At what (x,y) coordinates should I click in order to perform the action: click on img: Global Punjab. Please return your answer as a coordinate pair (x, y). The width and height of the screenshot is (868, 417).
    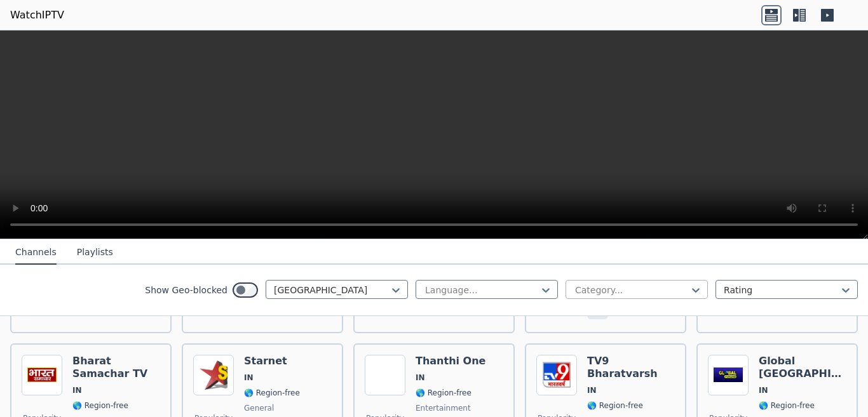
    Looking at the image, I should click on (728, 375).